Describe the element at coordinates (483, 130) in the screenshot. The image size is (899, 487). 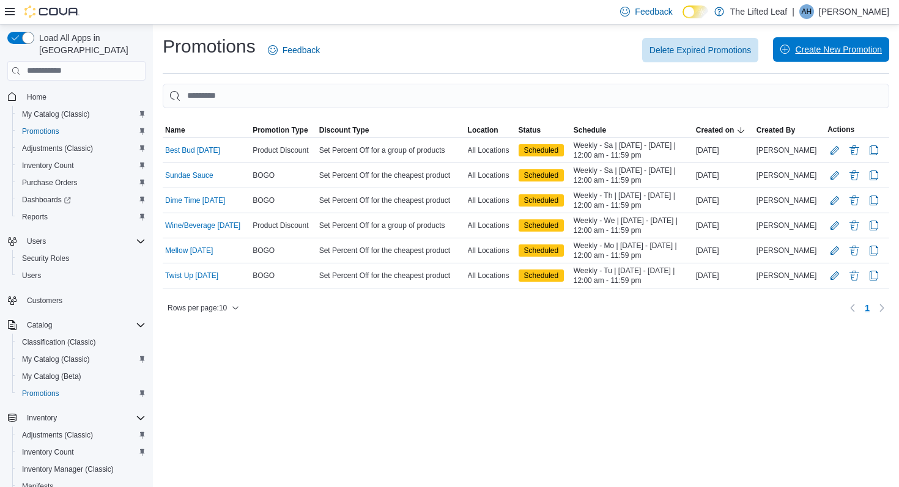
I see `span: Location` at that location.